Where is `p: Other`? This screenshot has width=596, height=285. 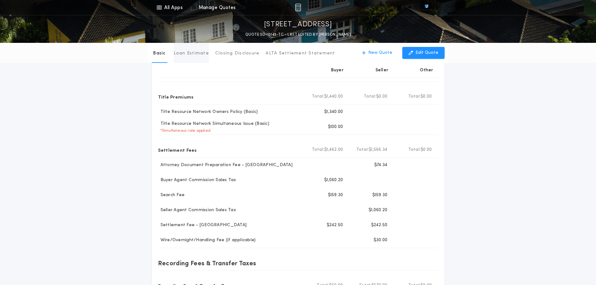
p: Other is located at coordinates (427, 70).